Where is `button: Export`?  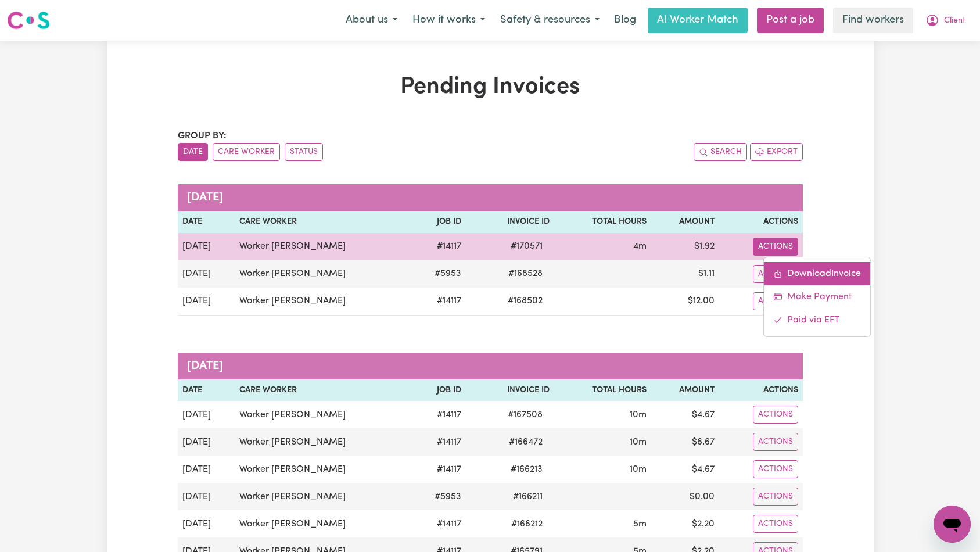
button: Export is located at coordinates (776, 152).